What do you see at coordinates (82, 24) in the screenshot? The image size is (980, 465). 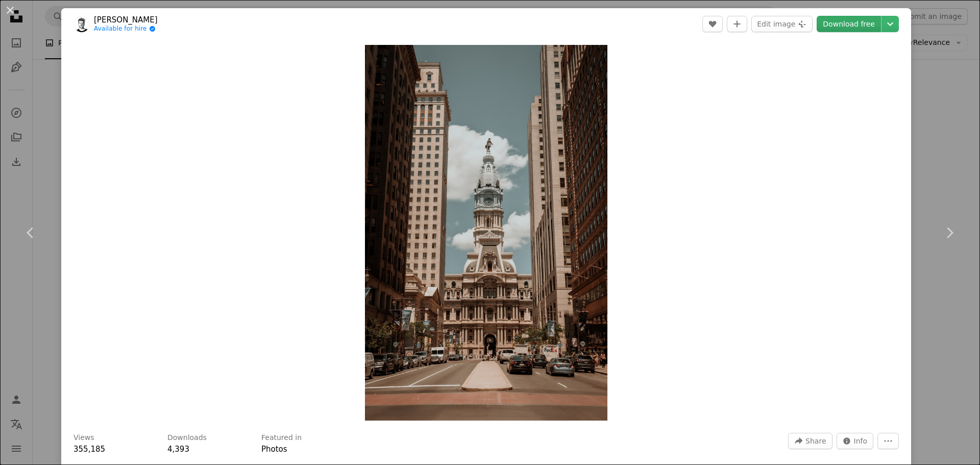 I see `img: Go to Chris Henry's profile` at bounding box center [82, 24].